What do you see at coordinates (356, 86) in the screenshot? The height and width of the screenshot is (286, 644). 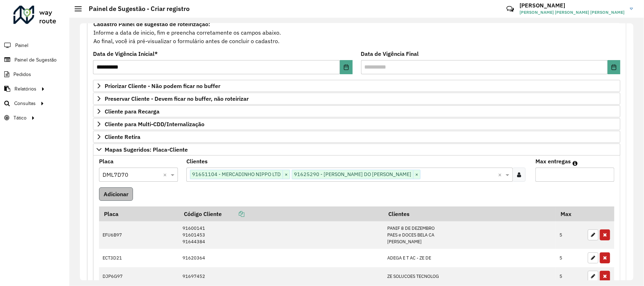 I see `a: Priorizar Cliente - Não podem ficar no buffer` at bounding box center [356, 86].